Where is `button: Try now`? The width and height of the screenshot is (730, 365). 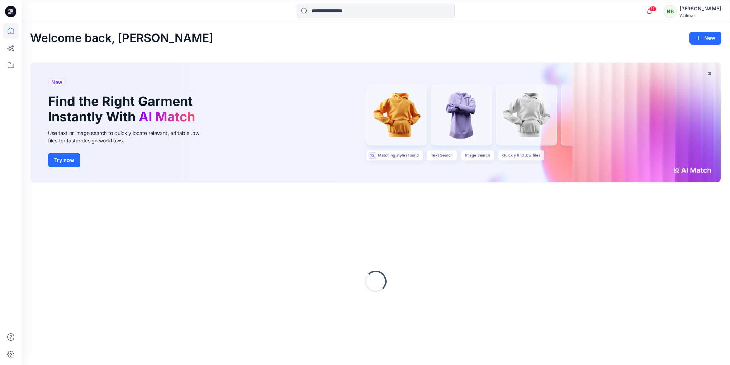 button: Try now is located at coordinates (64, 160).